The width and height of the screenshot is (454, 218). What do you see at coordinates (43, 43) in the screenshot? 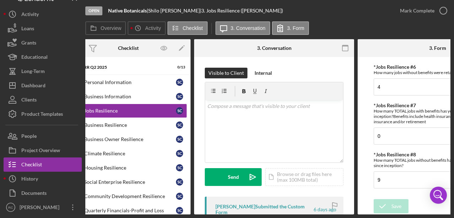
I see `a: Grants` at bounding box center [43, 43].